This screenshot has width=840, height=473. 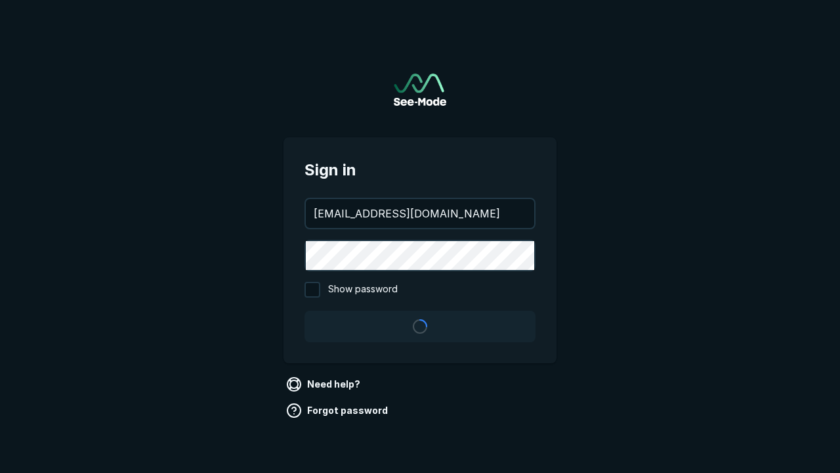 I want to click on input: your@email.com, so click(x=420, y=213).